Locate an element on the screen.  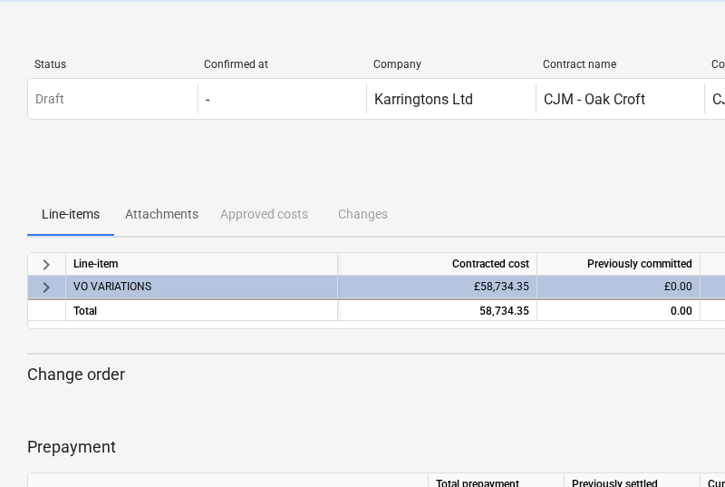
div: Previously committed is located at coordinates (619, 264).